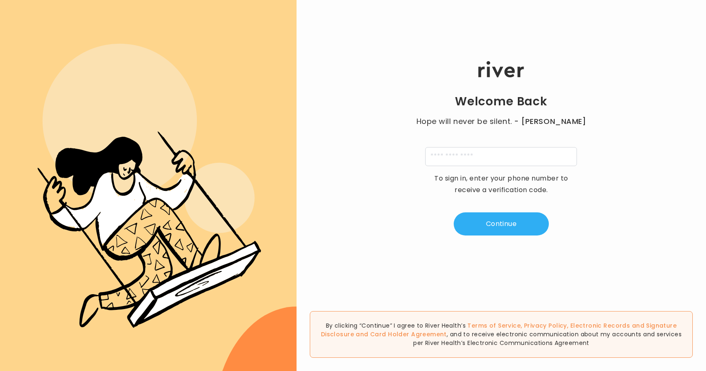  I want to click on div: By clicking “Continue” I agree to River Health’s, so click(501, 334).